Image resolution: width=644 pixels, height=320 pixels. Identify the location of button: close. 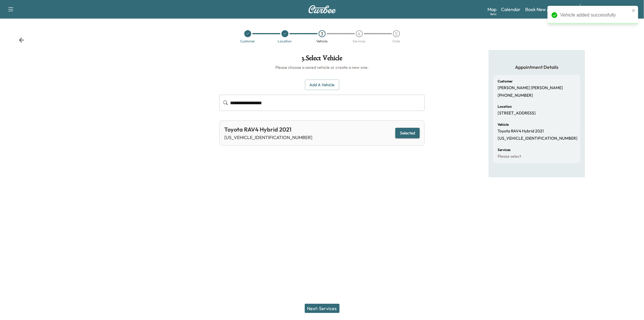
(634, 11).